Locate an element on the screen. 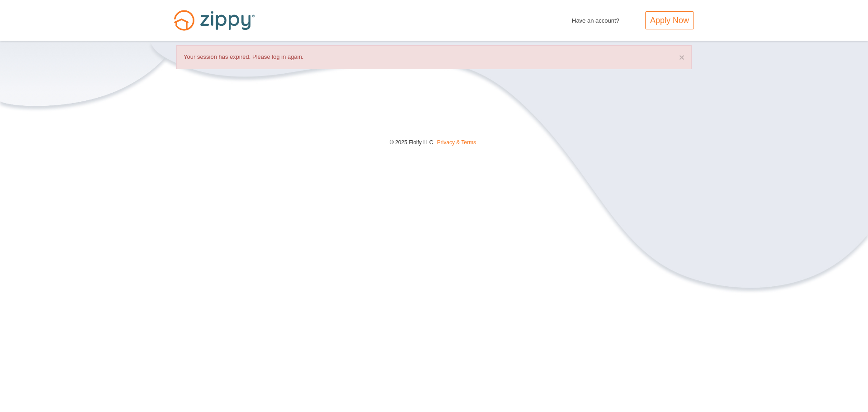  div: Your session has expired. Please log in again. is located at coordinates (434, 57).